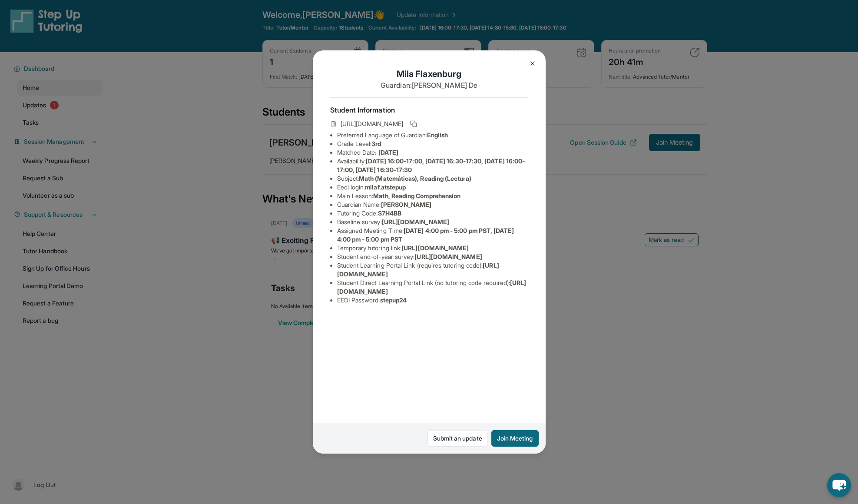 The image size is (858, 504). What do you see at coordinates (433, 248) in the screenshot?
I see `li: Temporary tutoring link :` at bounding box center [433, 248].